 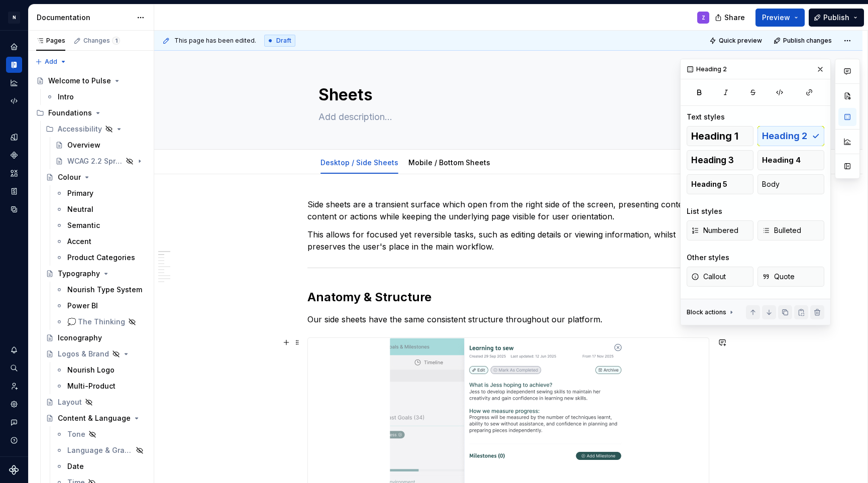 I want to click on a: Home, so click(x=14, y=47).